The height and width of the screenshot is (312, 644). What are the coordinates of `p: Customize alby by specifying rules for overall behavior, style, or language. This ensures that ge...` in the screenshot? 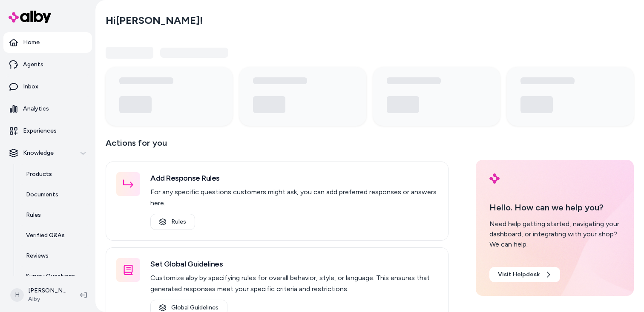 It's located at (294, 283).